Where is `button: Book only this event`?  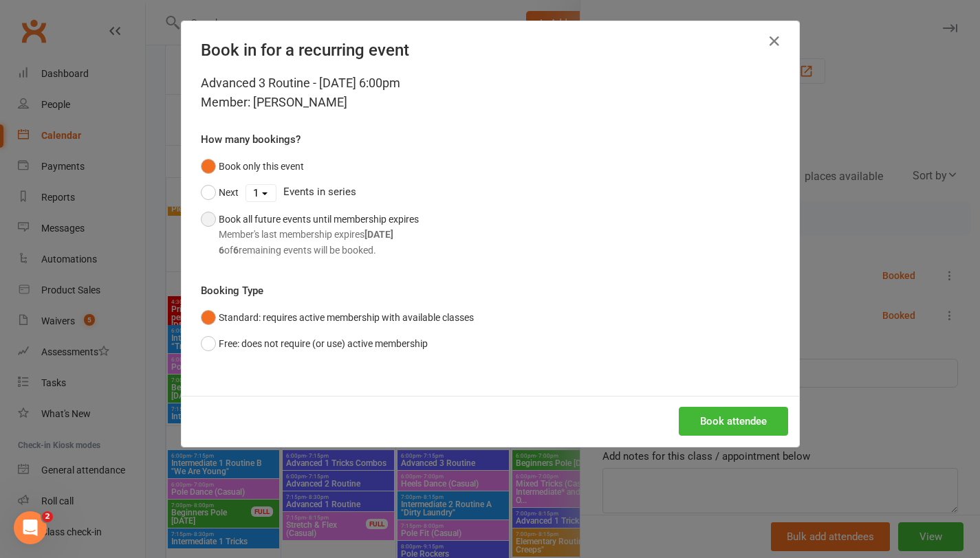 button: Book only this event is located at coordinates (252, 166).